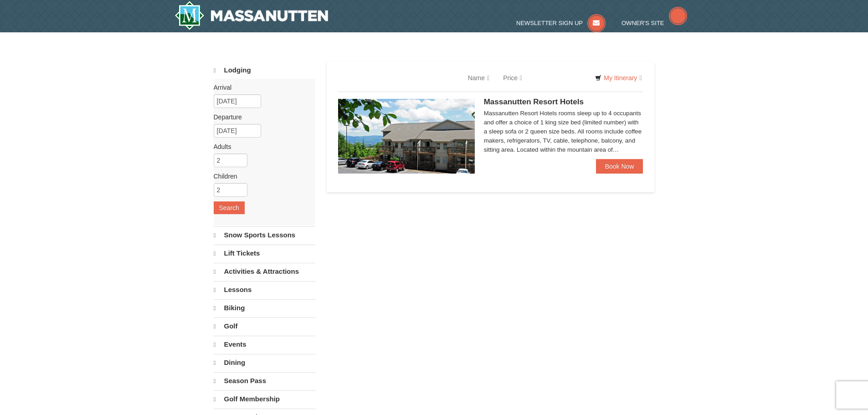 The width and height of the screenshot is (868, 415). Describe the element at coordinates (264, 399) in the screenshot. I see `a: Golf Membership` at that location.